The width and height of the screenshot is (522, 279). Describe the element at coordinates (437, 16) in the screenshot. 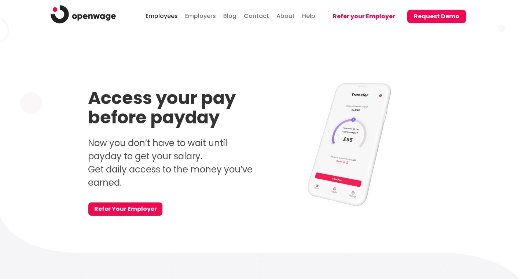

I see `button: Request Demo` at that location.